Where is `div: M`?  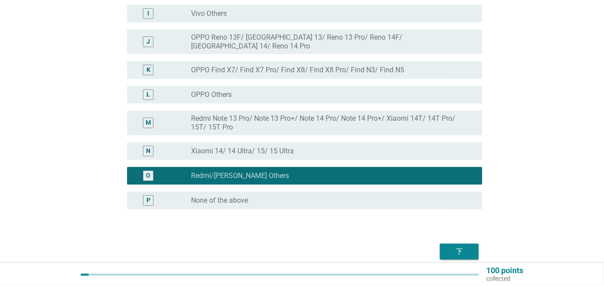 div: M is located at coordinates (148, 123).